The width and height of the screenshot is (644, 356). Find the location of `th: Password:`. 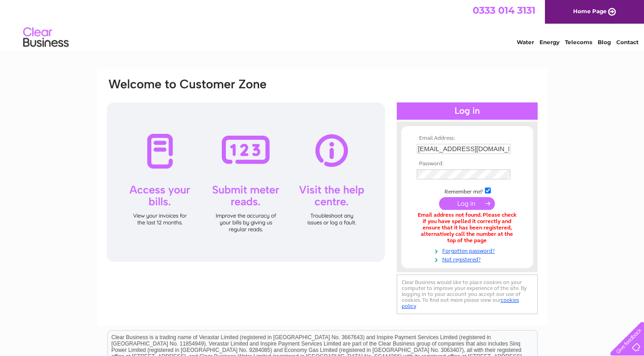

th: Password: is located at coordinates (468, 164).